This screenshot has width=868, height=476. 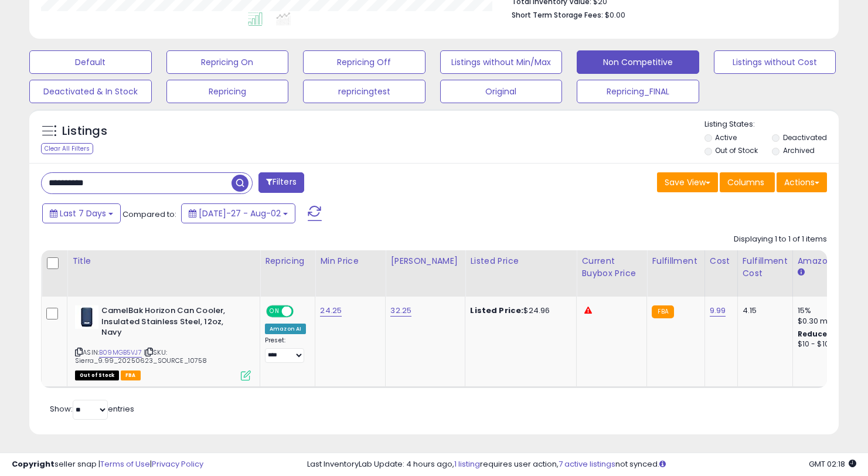 What do you see at coordinates (718, 311) in the screenshot?
I see `a: 9.99` at bounding box center [718, 311].